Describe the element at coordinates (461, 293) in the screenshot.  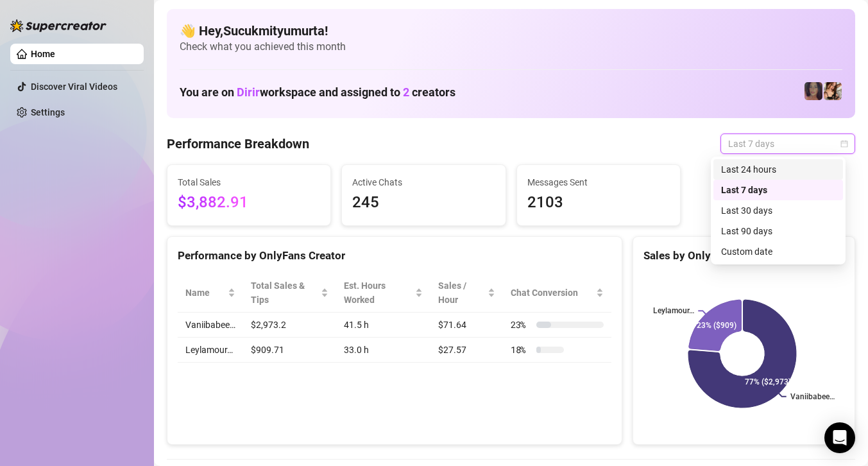
I see `span: Sales / Hour` at that location.